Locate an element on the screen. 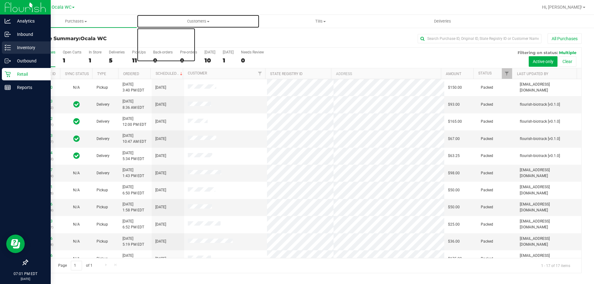 This screenshot has width=594, height=284. div: PickUps is located at coordinates (139, 52).